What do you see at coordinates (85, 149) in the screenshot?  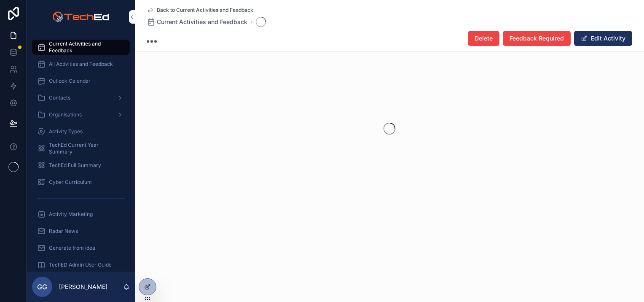 I see `span: TechEd Current Year Summary` at bounding box center [85, 149].